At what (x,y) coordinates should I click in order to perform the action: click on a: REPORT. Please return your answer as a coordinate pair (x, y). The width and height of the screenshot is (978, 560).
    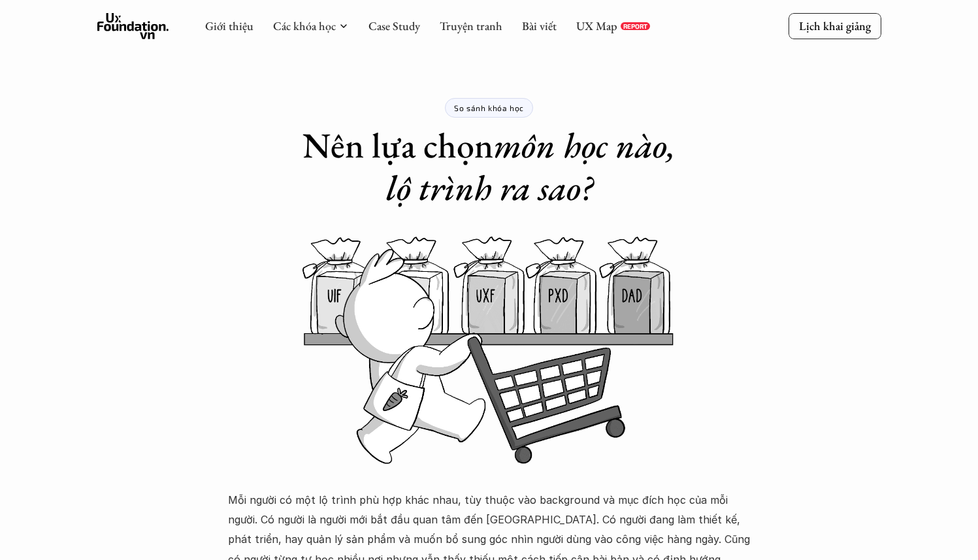
    Looking at the image, I should click on (635, 26).